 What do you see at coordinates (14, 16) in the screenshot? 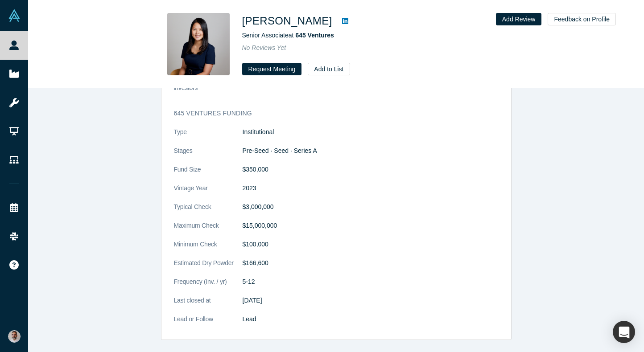
I see `img: Alchemist Vault Logo` at bounding box center [14, 16].